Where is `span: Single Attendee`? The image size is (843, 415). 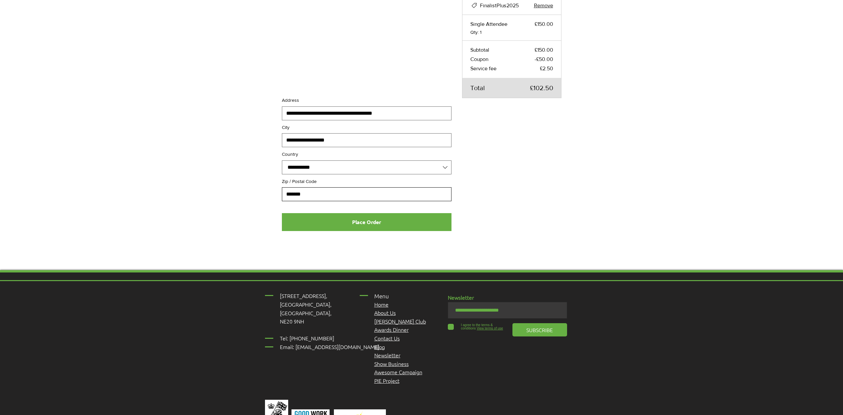 span: Single Attendee is located at coordinates (489, 24).